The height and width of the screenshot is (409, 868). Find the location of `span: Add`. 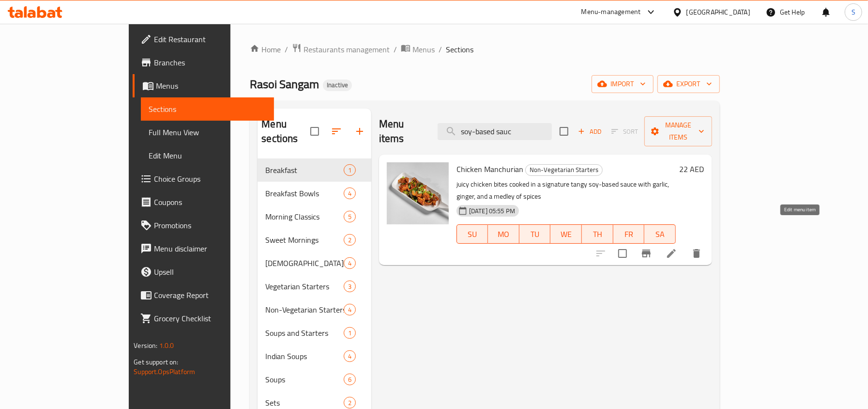

span: Add is located at coordinates (590, 132).